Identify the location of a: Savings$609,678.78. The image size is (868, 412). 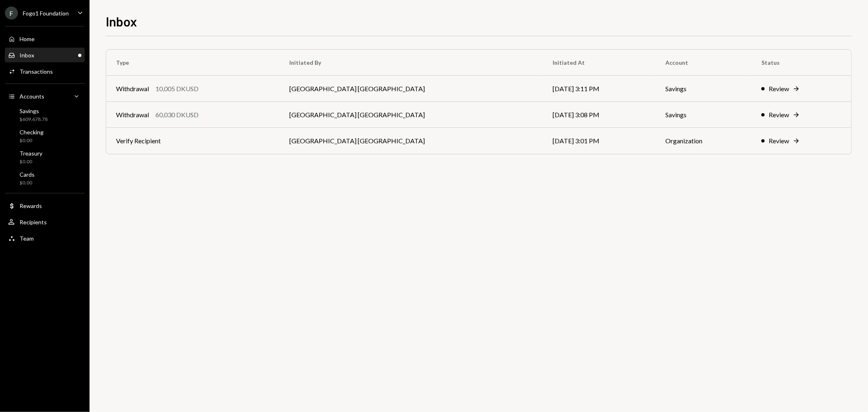
(45, 115).